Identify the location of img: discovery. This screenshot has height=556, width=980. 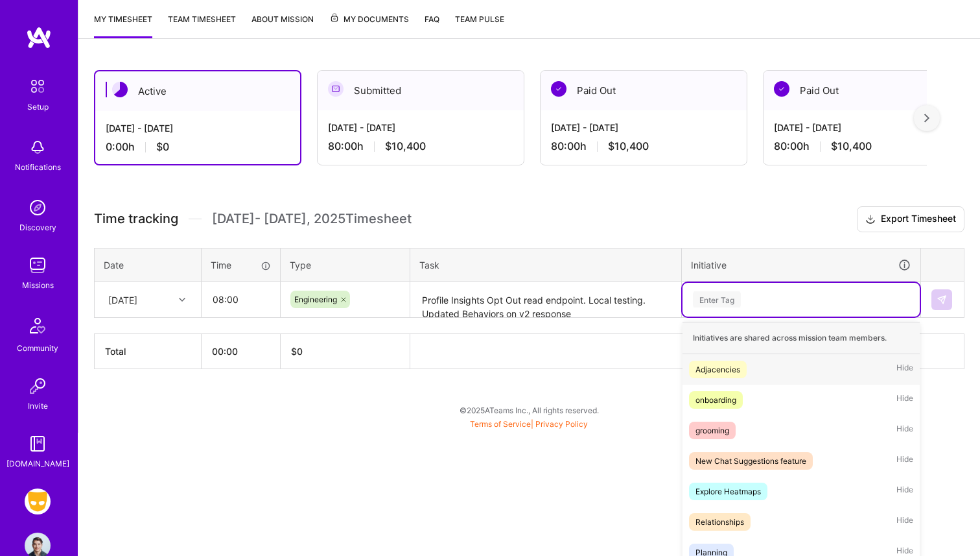
(38, 207).